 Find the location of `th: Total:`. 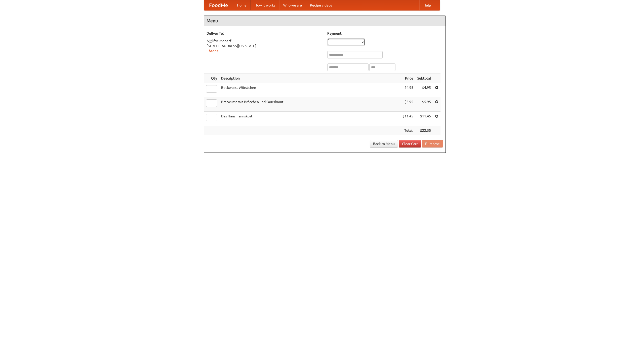

th: Total: is located at coordinates (408, 131).